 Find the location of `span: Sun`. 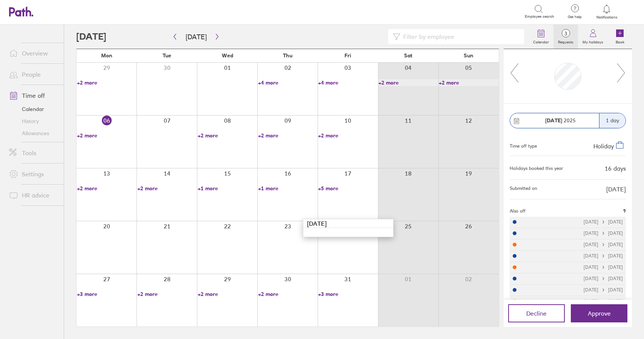

span: Sun is located at coordinates (469, 55).